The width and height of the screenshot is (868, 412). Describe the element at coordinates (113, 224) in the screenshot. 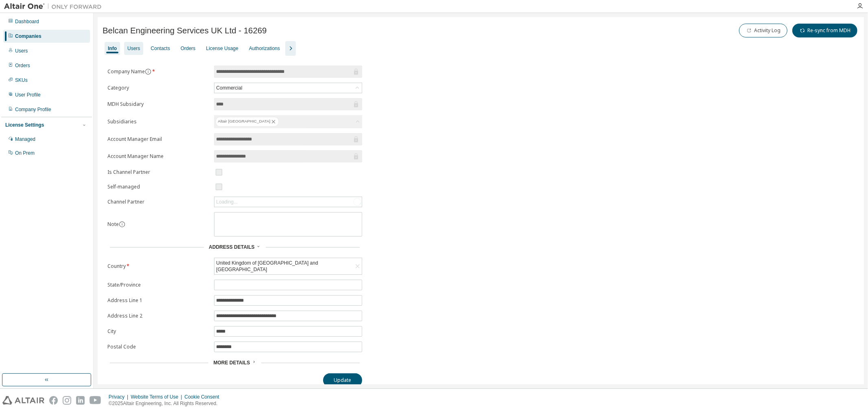

I see `label: Note` at that location.